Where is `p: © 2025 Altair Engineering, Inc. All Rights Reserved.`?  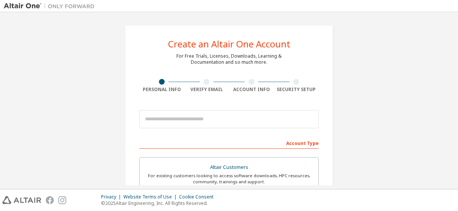 p: © 2025 Altair Engineering, Inc. All Rights Reserved. is located at coordinates (159, 203).